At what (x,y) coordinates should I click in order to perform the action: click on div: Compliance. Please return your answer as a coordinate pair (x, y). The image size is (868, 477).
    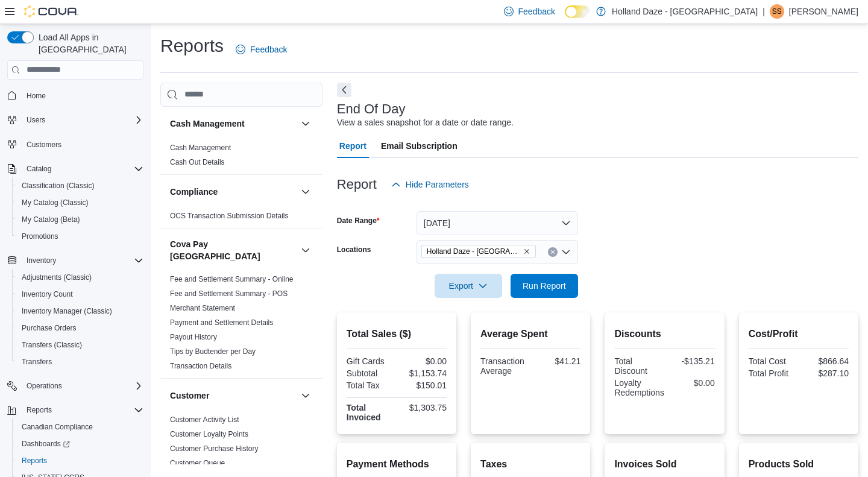
    Looking at the image, I should click on (241, 219).